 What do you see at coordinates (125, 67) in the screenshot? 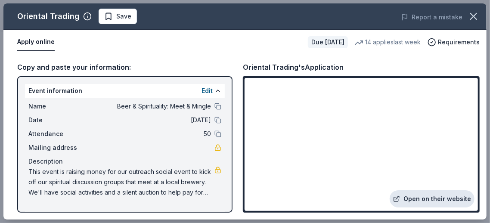
I see `div: Copy and paste your information:` at bounding box center [125, 67].